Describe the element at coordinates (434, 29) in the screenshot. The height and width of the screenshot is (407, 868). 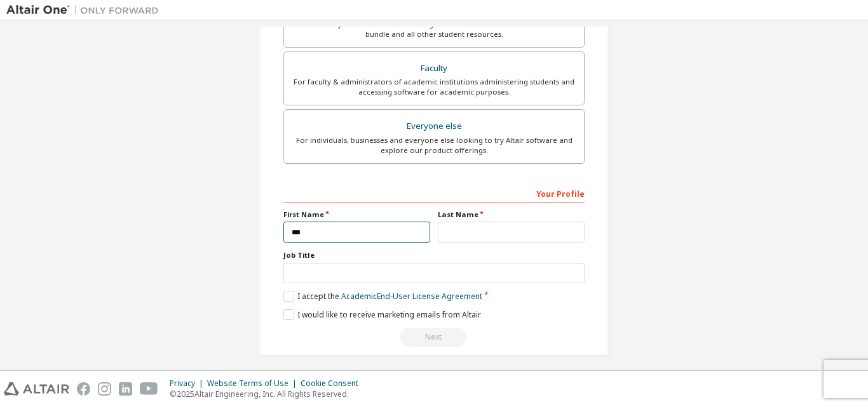
I see `div: For currently enrolled students looking to access the free Altair Student Edition bundle and all ...` at that location.